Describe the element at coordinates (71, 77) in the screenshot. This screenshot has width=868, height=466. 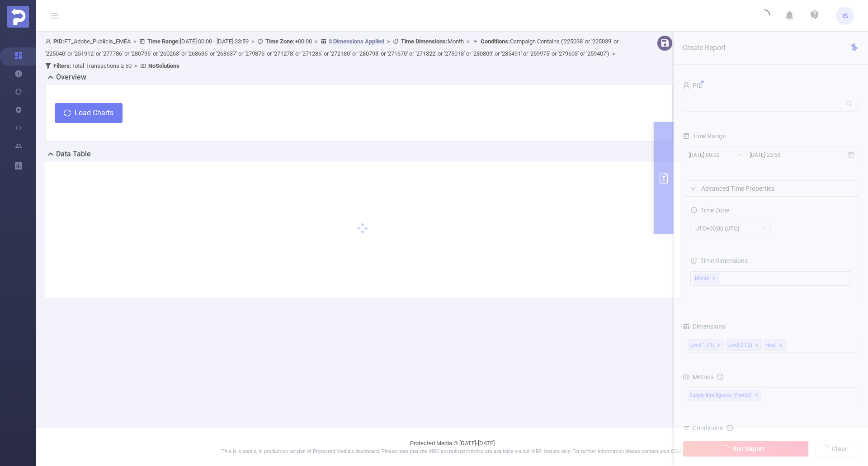
I see `h2: Overview` at that location.